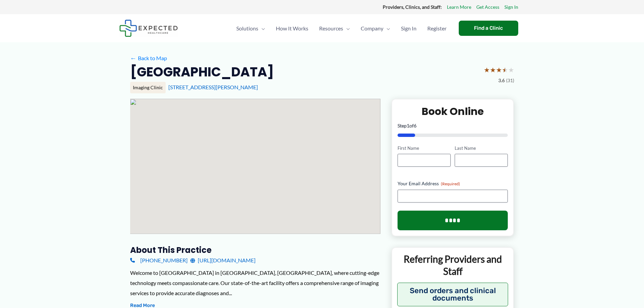 The width and height of the screenshot is (644, 308). What do you see at coordinates (334, 29) in the screenshot?
I see `a: ResourcesMenu Toggle` at bounding box center [334, 29].